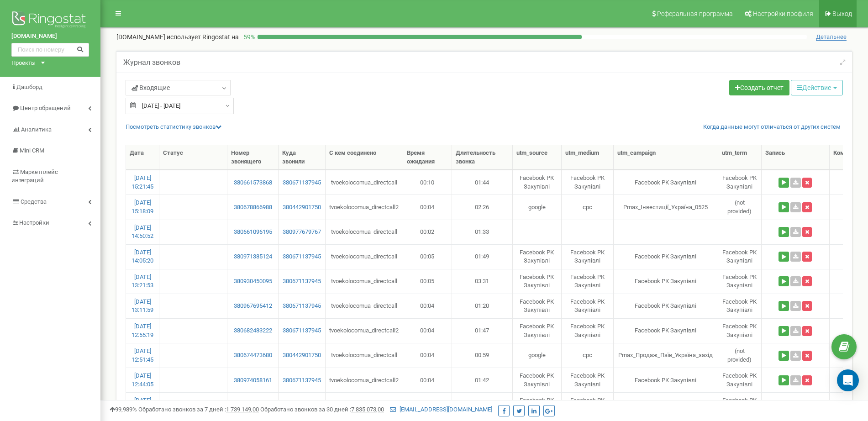 The height and width of the screenshot is (421, 868). Describe the element at coordinates (151, 88) in the screenshot. I see `span: Входящие` at that location.